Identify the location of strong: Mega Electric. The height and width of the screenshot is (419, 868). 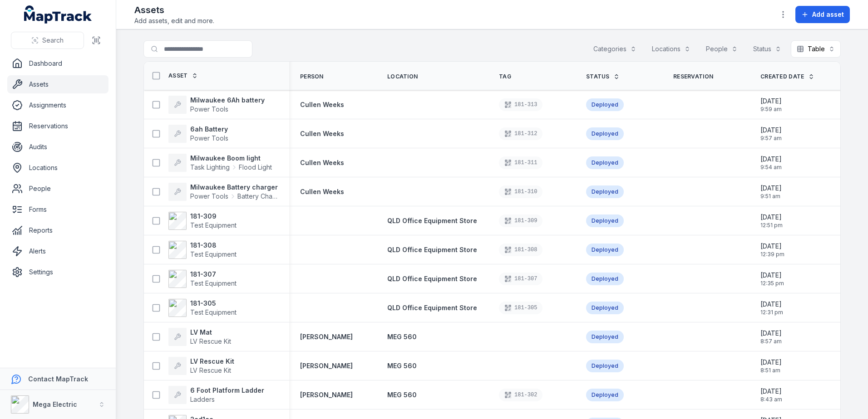
(55, 404).